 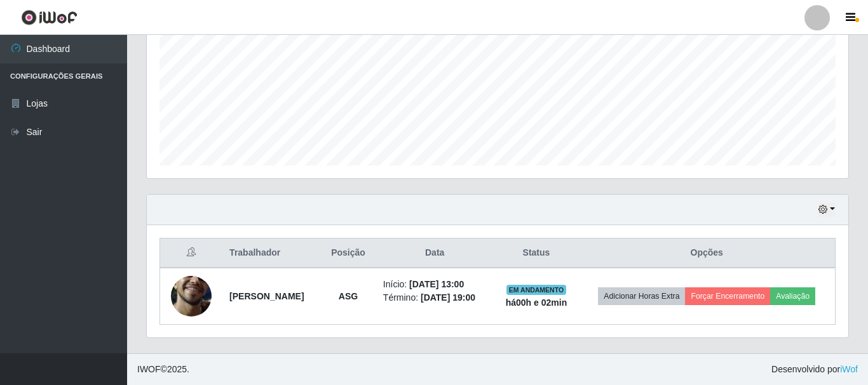 I want to click on li: Término:, so click(x=434, y=298).